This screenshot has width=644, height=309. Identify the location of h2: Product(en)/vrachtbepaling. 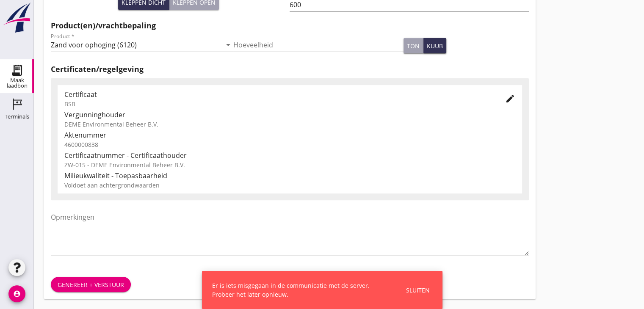
(289, 26).